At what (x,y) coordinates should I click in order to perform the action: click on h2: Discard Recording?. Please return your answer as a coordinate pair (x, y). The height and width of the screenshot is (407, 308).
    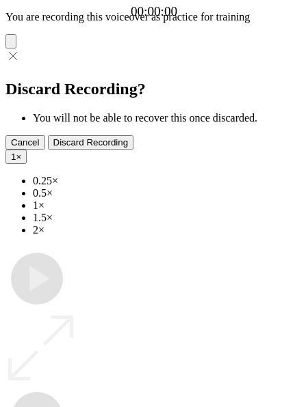
    Looking at the image, I should click on (154, 89).